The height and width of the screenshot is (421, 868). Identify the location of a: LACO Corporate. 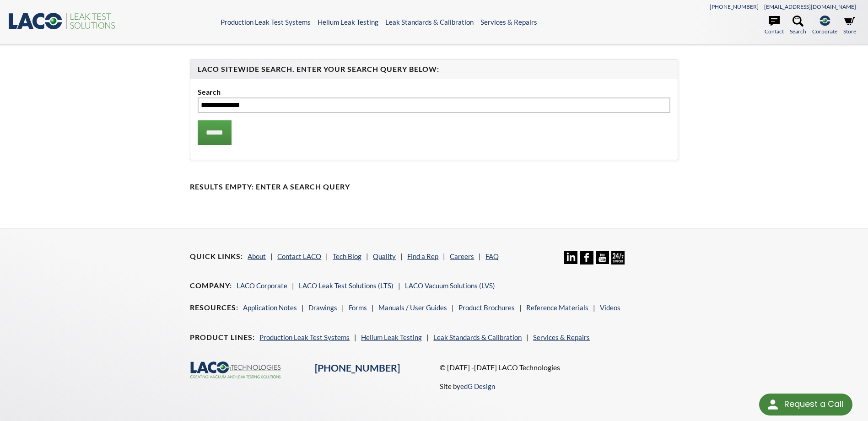
(262, 286).